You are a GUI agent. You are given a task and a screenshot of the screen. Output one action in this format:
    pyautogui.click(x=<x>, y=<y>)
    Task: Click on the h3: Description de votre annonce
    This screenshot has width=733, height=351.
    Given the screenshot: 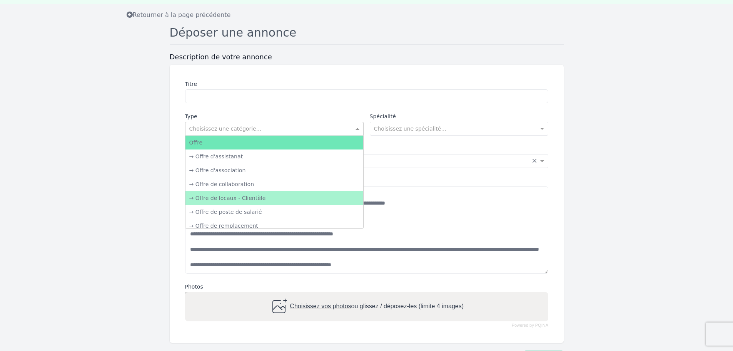 What is the action you would take?
    pyautogui.click(x=367, y=57)
    